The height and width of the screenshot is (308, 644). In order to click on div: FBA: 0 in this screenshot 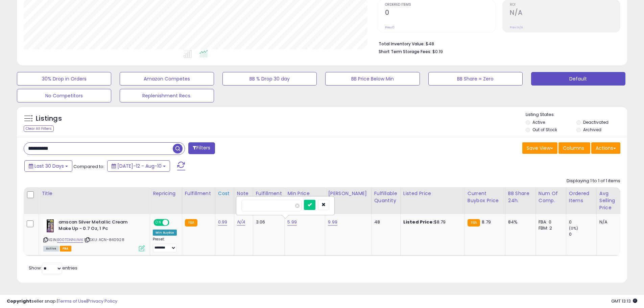, I will do `click(550, 222)`.